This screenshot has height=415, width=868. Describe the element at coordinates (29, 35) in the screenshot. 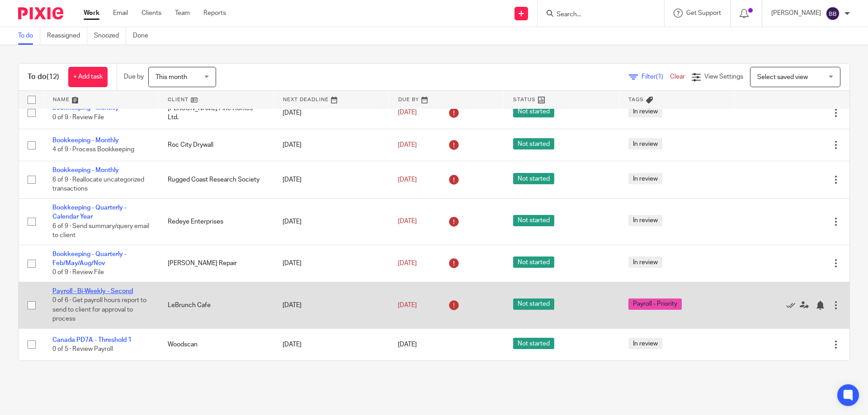

I see `a: To do` at that location.